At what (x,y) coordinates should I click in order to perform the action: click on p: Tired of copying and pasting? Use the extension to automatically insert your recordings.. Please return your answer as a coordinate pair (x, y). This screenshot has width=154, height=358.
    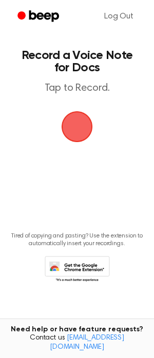
    Looking at the image, I should click on (77, 240).